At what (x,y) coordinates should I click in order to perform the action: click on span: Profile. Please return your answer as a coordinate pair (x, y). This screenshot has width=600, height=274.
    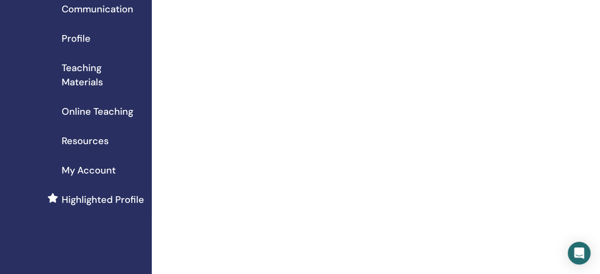
    Looking at the image, I should click on (76, 38).